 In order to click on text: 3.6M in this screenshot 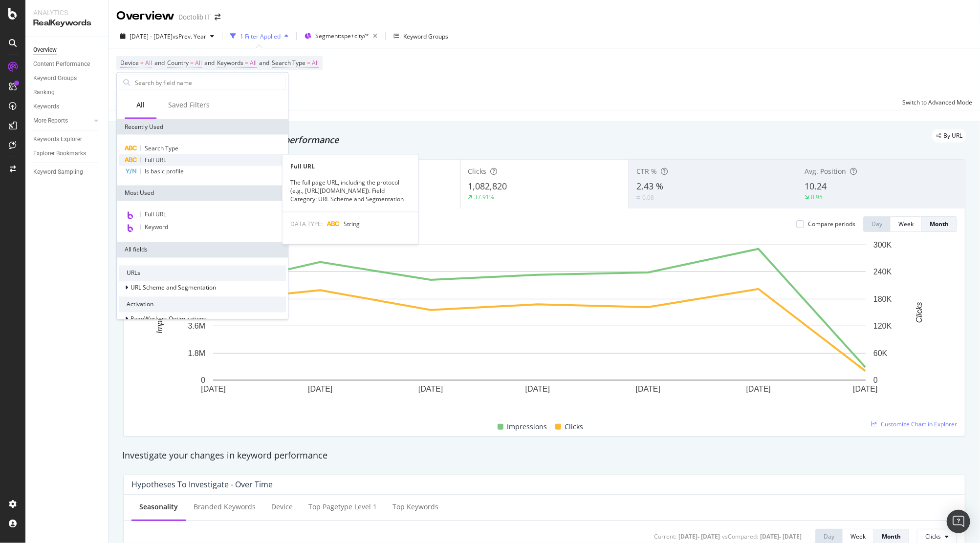, I will do `click(197, 325)`.